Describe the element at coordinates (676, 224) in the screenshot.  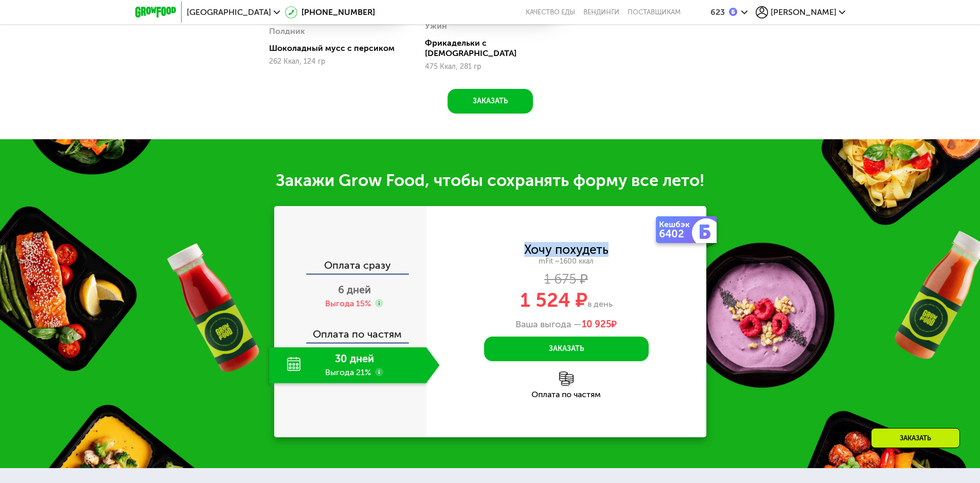
I see `div: Кешбэк` at that location.